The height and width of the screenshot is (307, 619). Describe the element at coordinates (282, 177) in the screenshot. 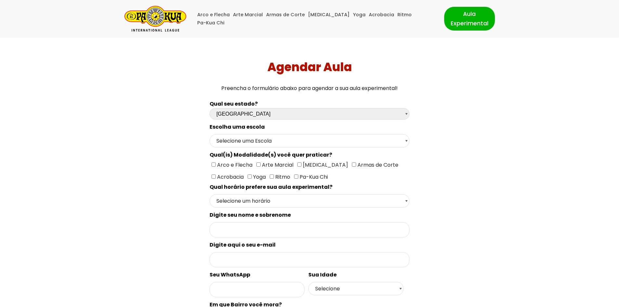

I see `span: Ritmo` at that location.